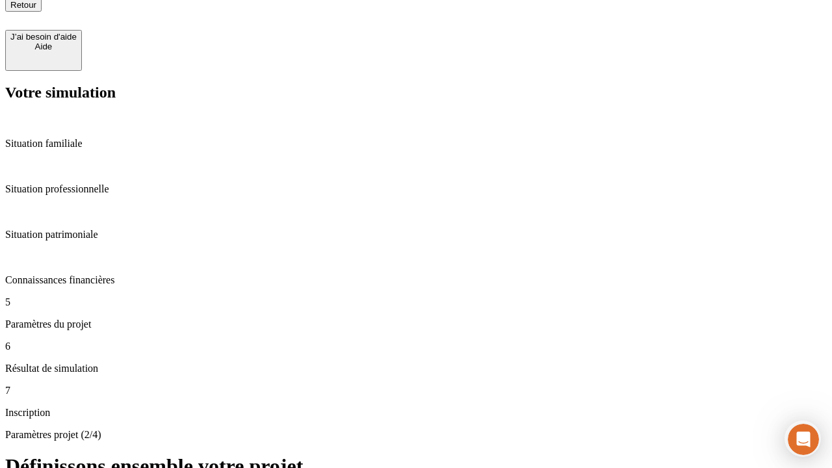  Describe the element at coordinates (416, 92) in the screenshot. I see `h2: Votre simulation` at that location.